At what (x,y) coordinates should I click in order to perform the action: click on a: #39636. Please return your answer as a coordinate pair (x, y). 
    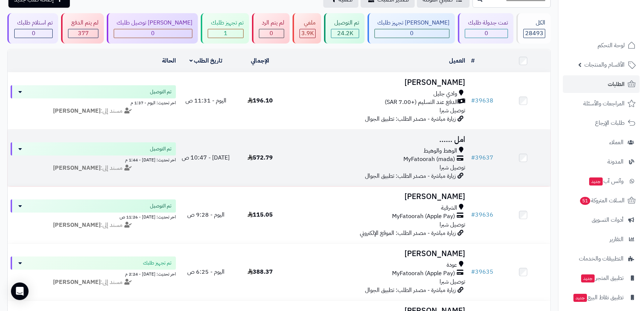
    Looking at the image, I should click on (482, 215).